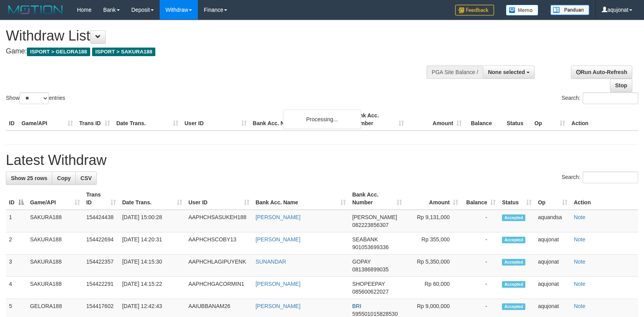  I want to click on td: AAPHCHGACORMIN1, so click(219, 288).